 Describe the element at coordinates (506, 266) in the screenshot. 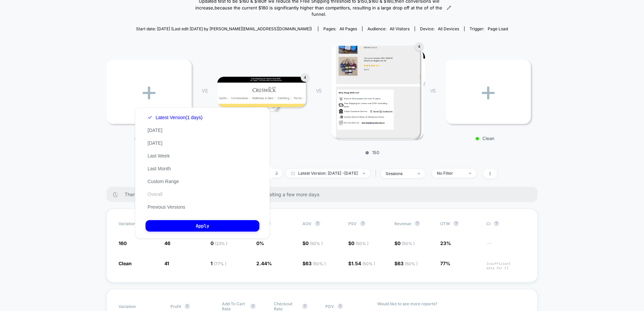

I see `span: Insufficient data for CI` at that location.